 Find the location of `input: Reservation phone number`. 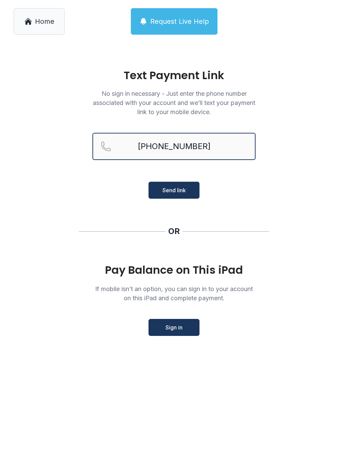

input: Reservation phone number is located at coordinates (174, 147).